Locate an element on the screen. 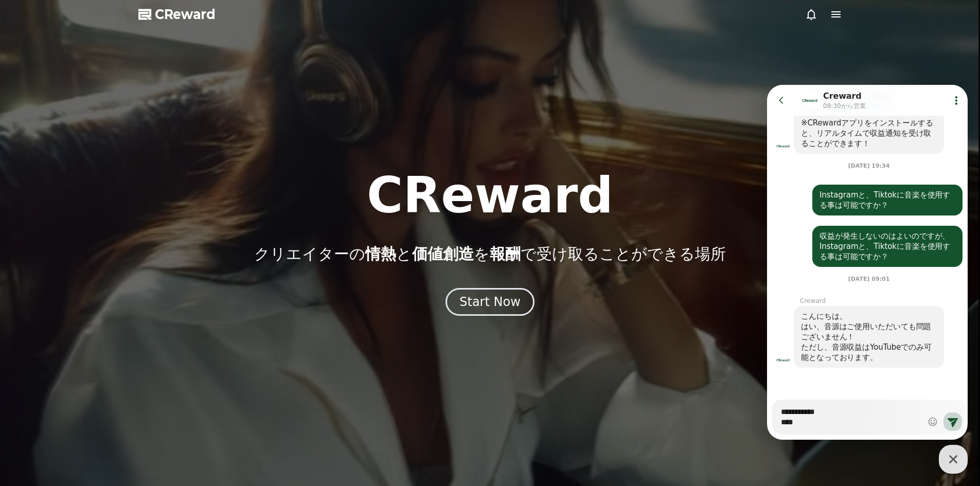  button: Start Now is located at coordinates (490, 302).